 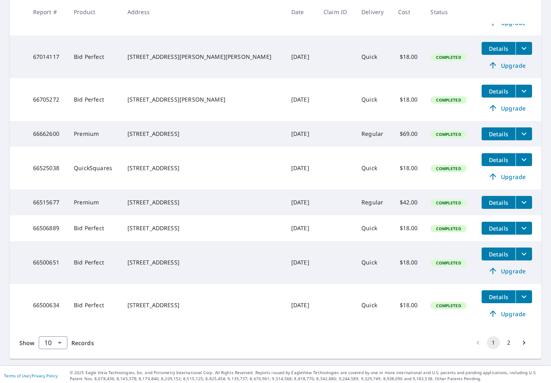 I want to click on td: $42.00, so click(x=408, y=203).